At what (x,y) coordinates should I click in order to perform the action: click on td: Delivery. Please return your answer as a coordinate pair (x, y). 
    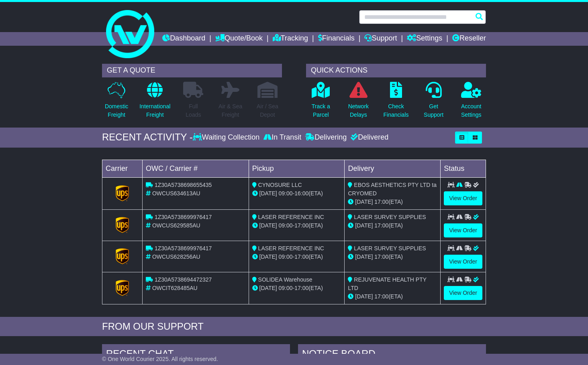
    Looking at the image, I should click on (392, 169).